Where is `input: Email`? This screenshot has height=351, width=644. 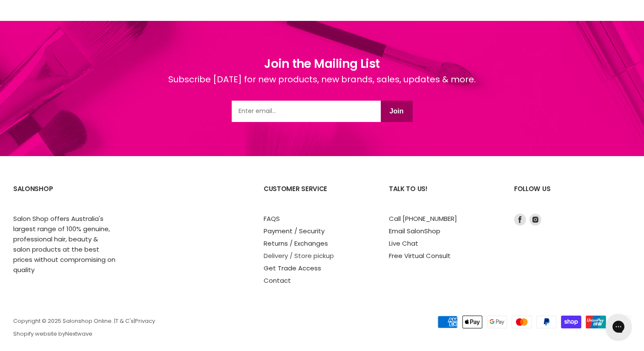 input: Email is located at coordinates (307, 111).